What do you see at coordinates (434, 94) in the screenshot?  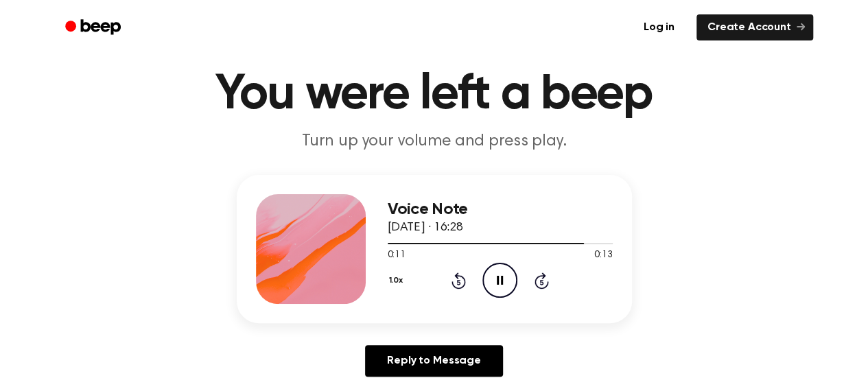 I see `h1: You were left a beep` at bounding box center [434, 94].